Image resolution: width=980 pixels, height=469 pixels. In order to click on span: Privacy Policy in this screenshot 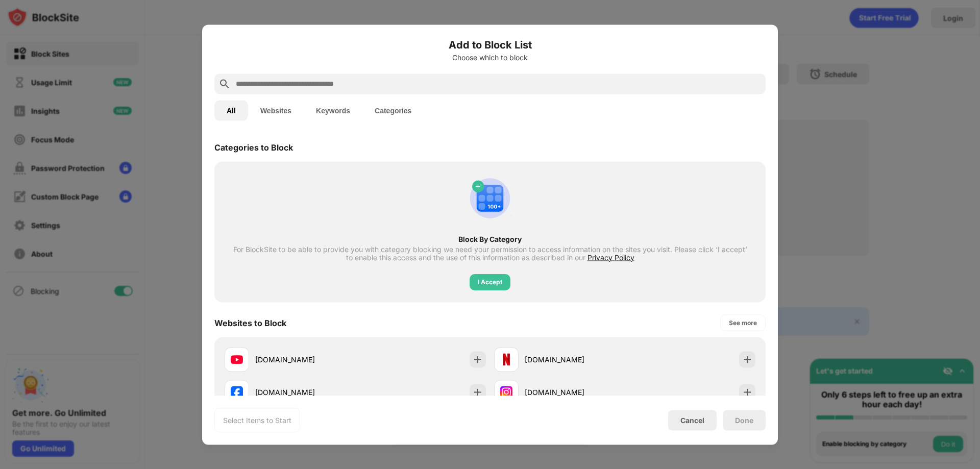, I will do `click(611, 257)`.